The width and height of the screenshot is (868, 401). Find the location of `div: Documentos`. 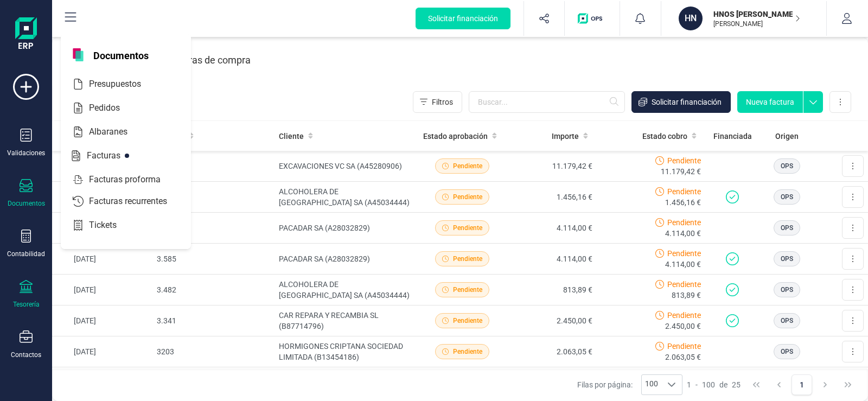

div: Documentos is located at coordinates (26, 204).